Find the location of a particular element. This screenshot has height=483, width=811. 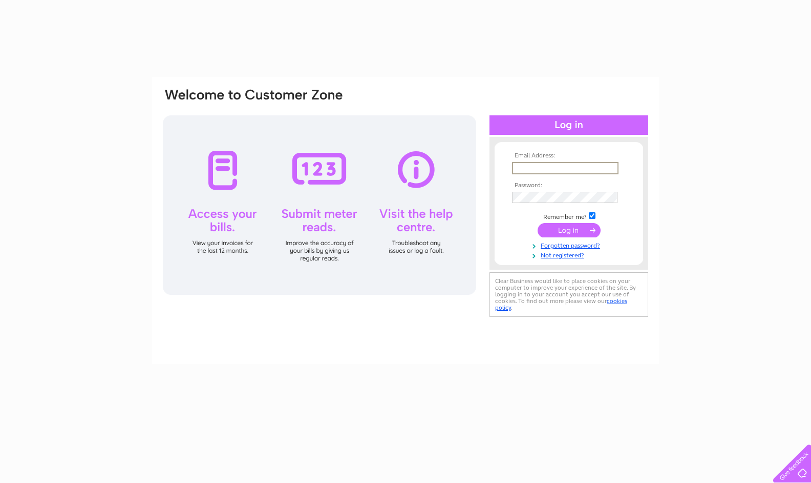

a: Not registered? is located at coordinates (570, 254).